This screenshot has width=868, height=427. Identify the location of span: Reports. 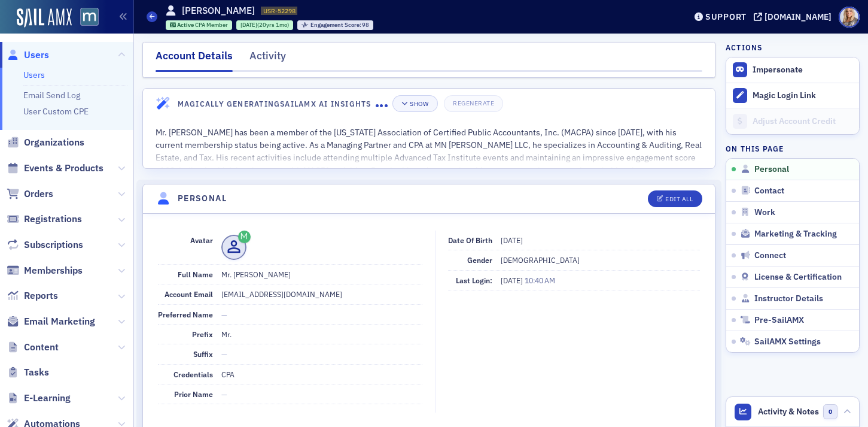
(41, 295).